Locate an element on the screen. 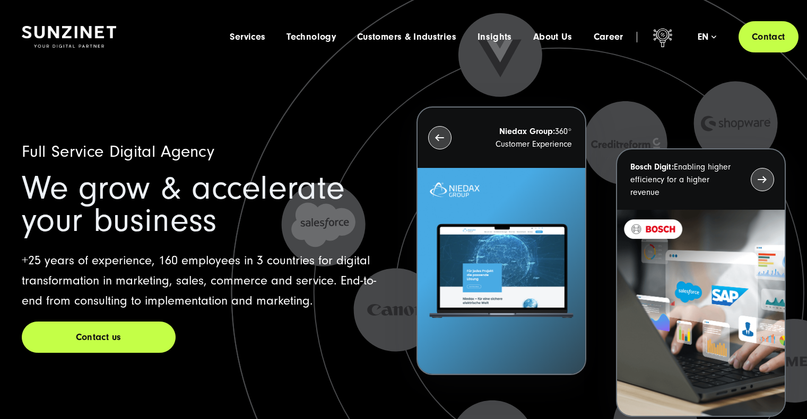  span: About Us is located at coordinates (553, 37).